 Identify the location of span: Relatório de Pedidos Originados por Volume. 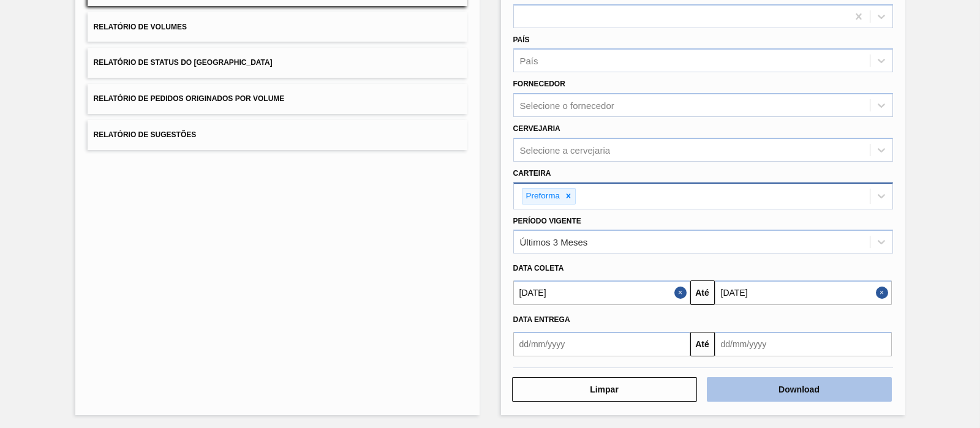
(189, 98).